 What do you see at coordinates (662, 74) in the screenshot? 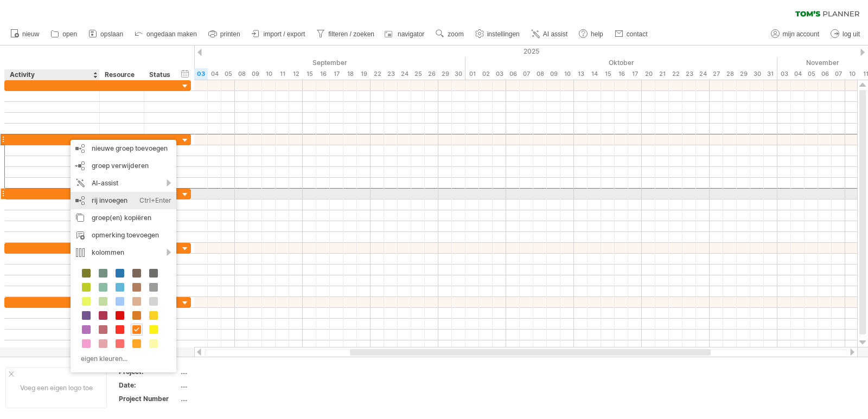
I see `div: dinsdag, 21 Oktober 2025` at bounding box center [662, 74].